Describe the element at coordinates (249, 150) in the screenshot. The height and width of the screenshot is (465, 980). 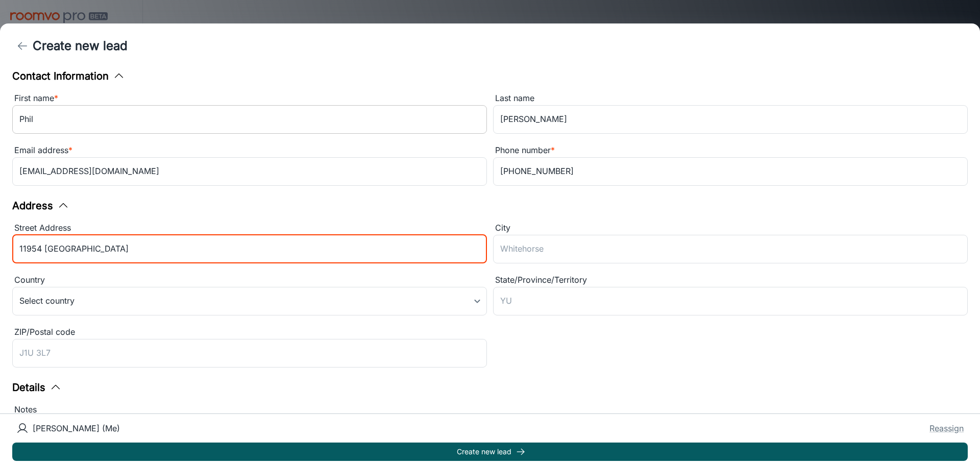
I see `div: Email address` at that location.